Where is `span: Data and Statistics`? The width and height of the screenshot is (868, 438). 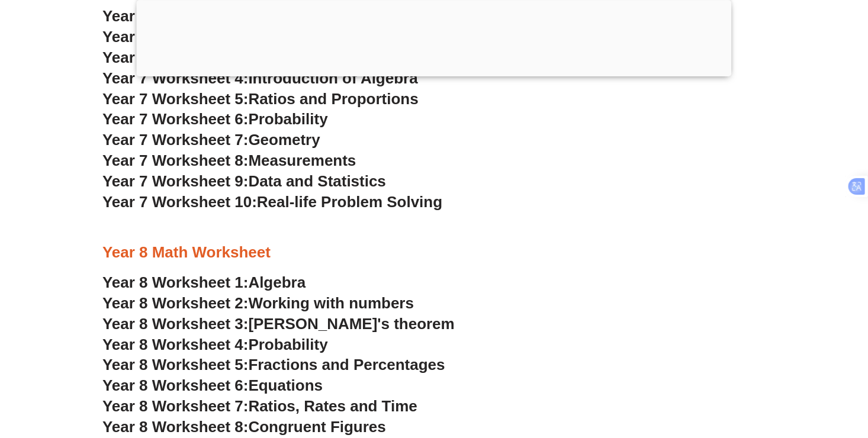
span: Data and Statistics is located at coordinates (317, 181).